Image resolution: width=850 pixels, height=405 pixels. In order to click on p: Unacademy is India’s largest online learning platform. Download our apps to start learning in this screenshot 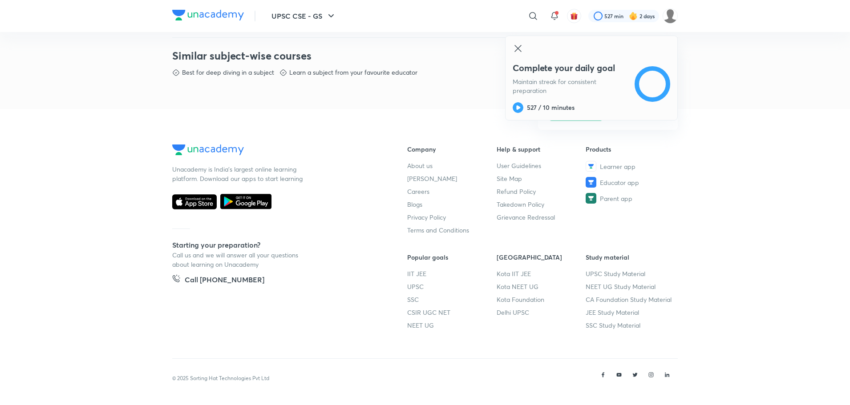, I will do `click(239, 174)`.